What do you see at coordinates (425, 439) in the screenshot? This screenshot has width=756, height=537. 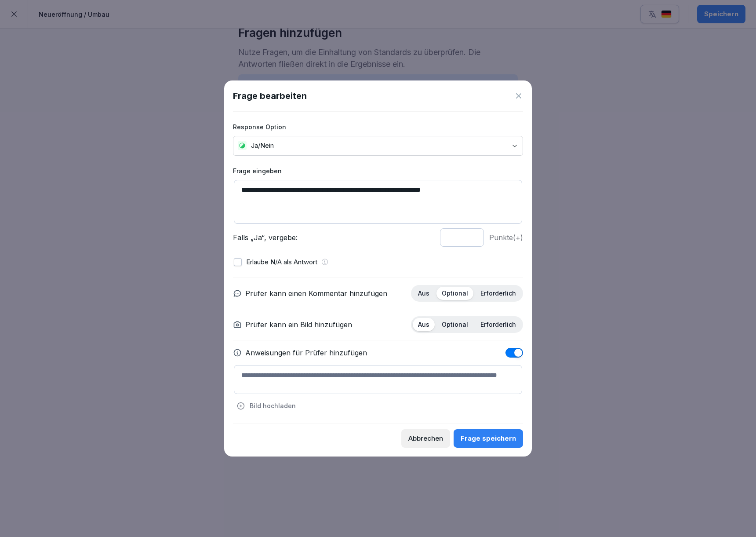 I see `div: Abbrechen` at bounding box center [425, 439].